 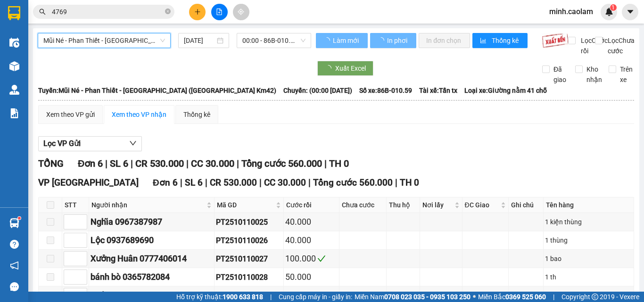 What do you see at coordinates (629, 12) in the screenshot?
I see `button: caret-down` at bounding box center [629, 12].